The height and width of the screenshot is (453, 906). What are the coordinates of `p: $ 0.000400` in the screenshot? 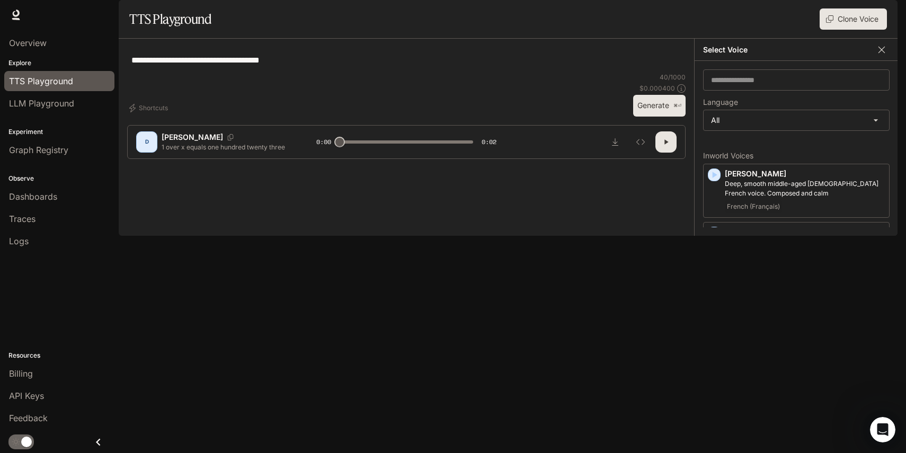 It's located at (657, 88).